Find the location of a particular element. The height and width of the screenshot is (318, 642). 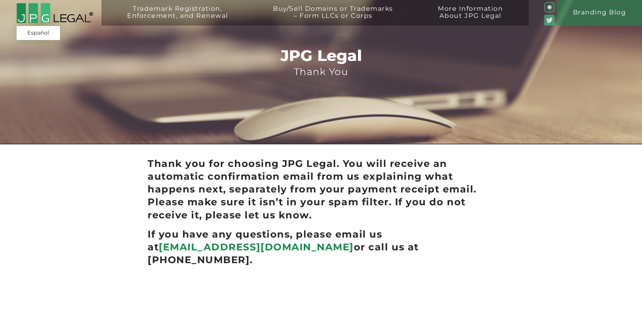

a: Buy/Sell Domains or Trademarks– Form LLCs or Corps is located at coordinates (333, 18).